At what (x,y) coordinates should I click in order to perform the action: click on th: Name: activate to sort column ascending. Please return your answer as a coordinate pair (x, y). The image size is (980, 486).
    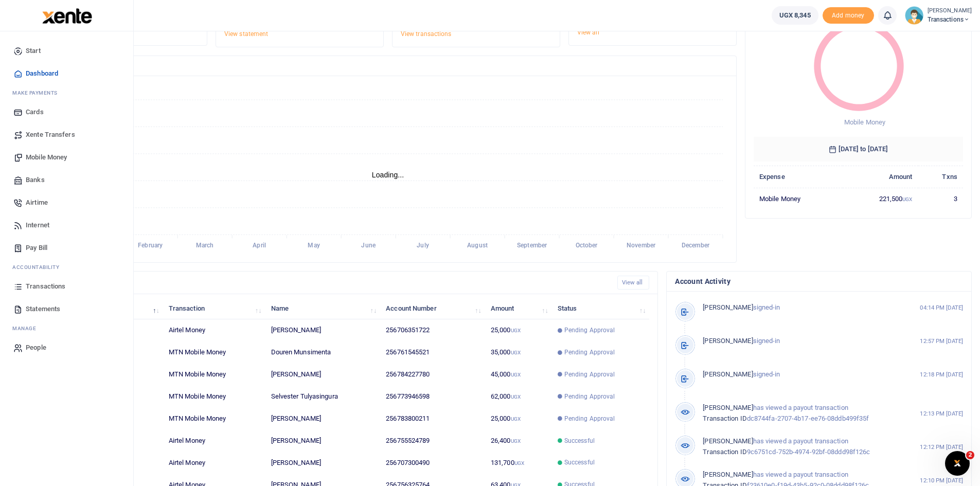
    Looking at the image, I should click on (322, 308).